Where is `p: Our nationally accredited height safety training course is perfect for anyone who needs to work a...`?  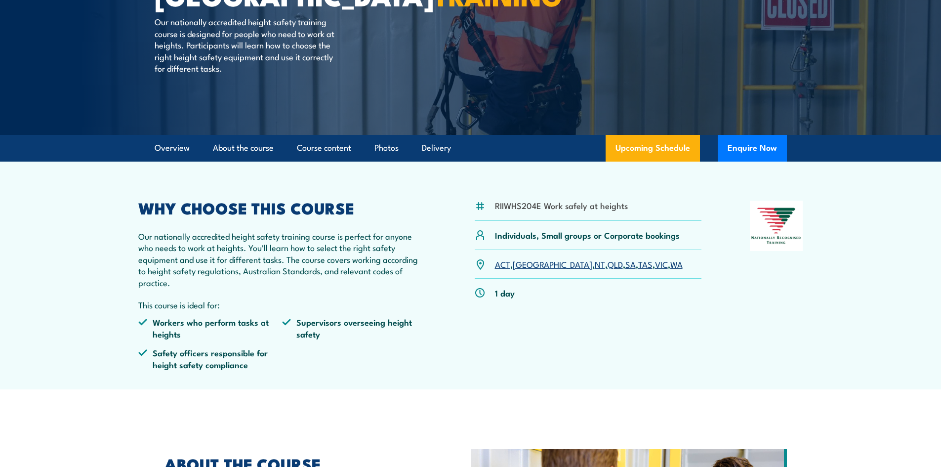 p: Our nationally accredited height safety training course is perfect for anyone who needs to work a... is located at coordinates (283, 259).